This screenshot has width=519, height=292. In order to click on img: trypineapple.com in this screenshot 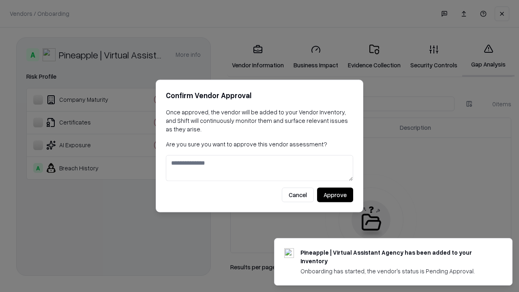, I will do `click(289, 253)`.